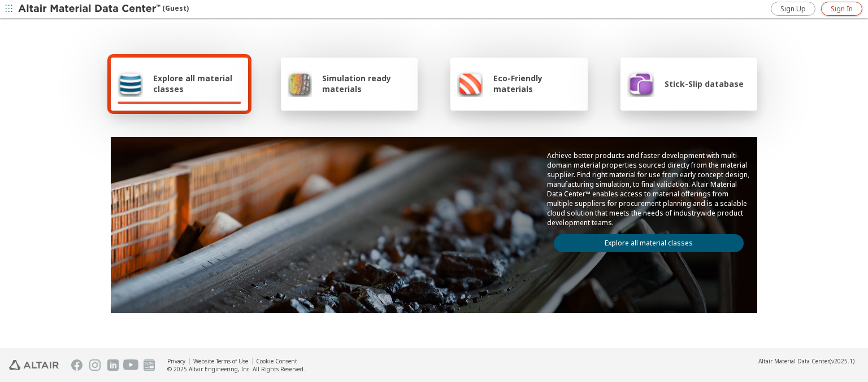  Describe the element at coordinates (537, 84) in the screenshot. I see `span: Eco-Friendly materials` at that location.